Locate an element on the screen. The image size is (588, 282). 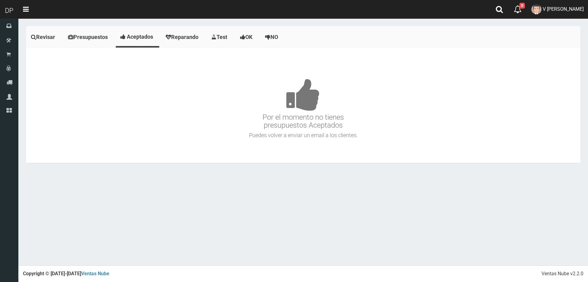
span: NO is located at coordinates (274, 37).